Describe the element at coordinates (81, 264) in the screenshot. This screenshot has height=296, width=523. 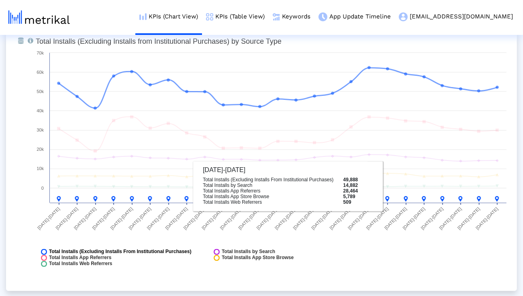
I see `span: Total Installs Web Referrers` at that location.